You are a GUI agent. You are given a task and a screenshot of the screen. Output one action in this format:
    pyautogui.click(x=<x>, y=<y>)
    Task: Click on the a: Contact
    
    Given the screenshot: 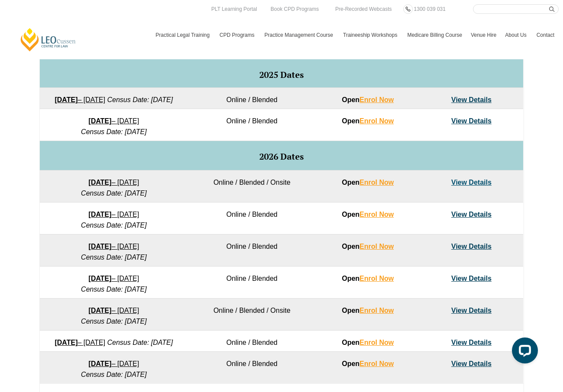 What is the action you would take?
    pyautogui.click(x=545, y=35)
    